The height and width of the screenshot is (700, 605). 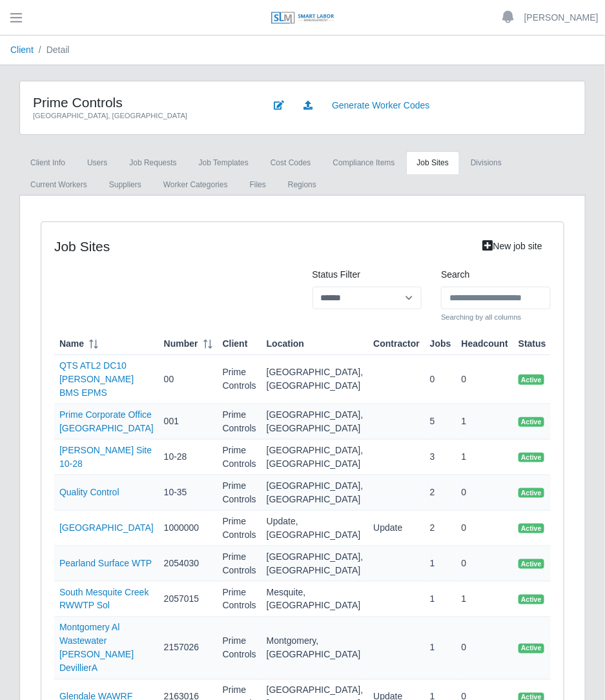 What do you see at coordinates (22, 50) in the screenshot?
I see `a: Client` at bounding box center [22, 50].